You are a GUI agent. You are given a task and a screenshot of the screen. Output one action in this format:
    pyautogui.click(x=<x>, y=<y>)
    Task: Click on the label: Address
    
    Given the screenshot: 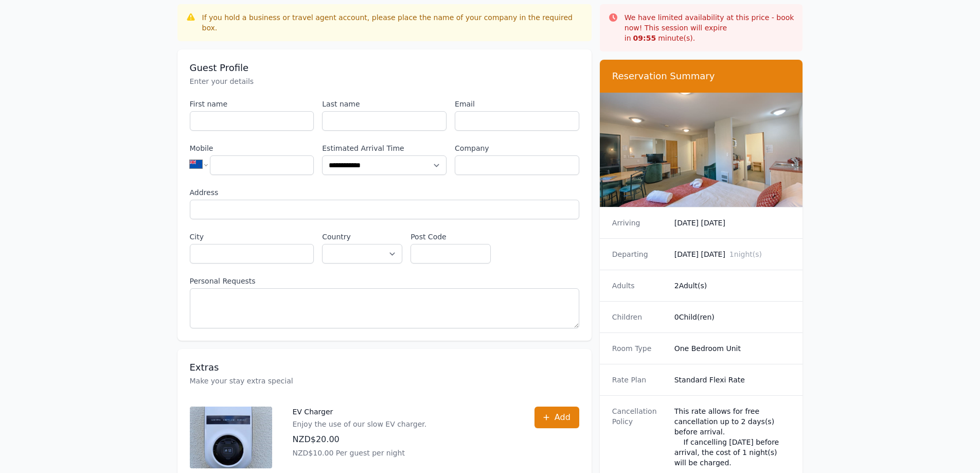 What is the action you would take?
    pyautogui.click(x=384, y=193)
    